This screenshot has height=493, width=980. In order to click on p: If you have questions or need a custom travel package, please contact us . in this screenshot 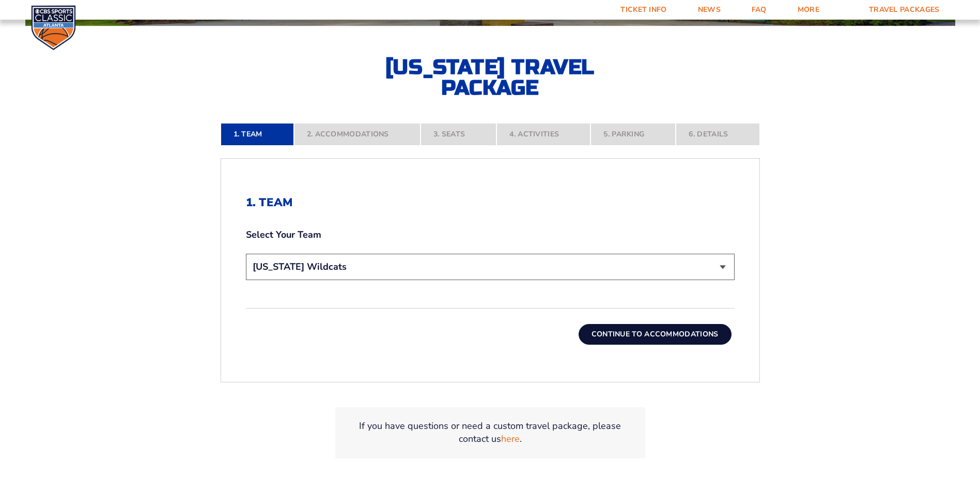, I will do `click(490, 433)`.